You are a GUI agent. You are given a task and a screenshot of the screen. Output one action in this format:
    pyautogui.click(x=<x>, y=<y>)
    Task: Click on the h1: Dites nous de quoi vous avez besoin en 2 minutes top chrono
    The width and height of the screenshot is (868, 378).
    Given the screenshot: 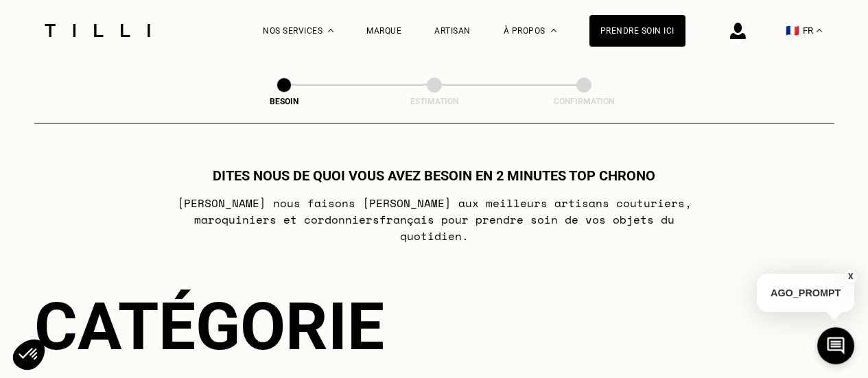 What is the action you would take?
    pyautogui.click(x=434, y=175)
    